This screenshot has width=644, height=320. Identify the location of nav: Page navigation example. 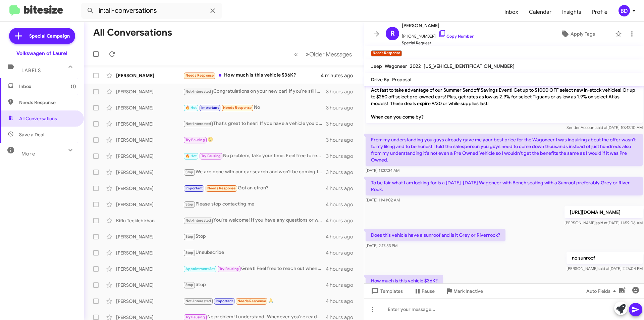
(323, 54).